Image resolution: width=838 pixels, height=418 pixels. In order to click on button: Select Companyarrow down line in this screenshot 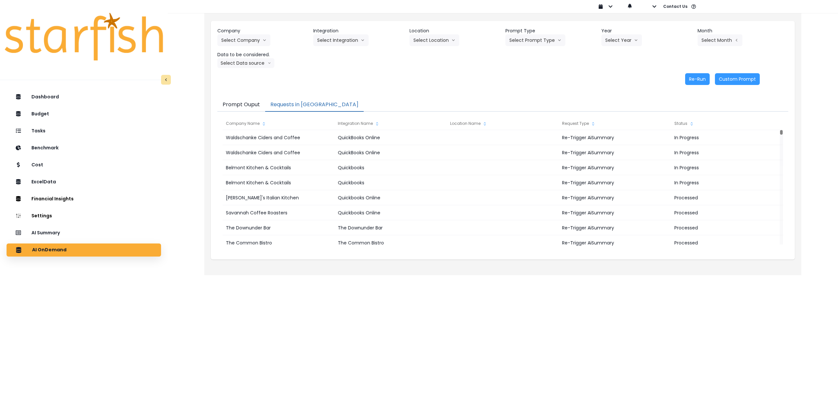, I will do `click(244, 40)`.